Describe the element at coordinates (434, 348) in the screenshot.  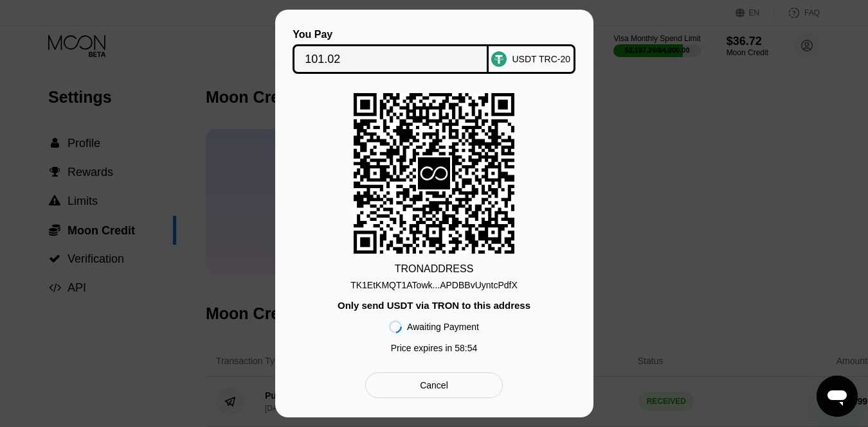
I see `div: Price expires in` at that location.